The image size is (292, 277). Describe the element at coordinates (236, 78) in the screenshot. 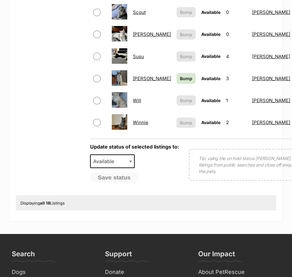

I see `td: 3` at that location.